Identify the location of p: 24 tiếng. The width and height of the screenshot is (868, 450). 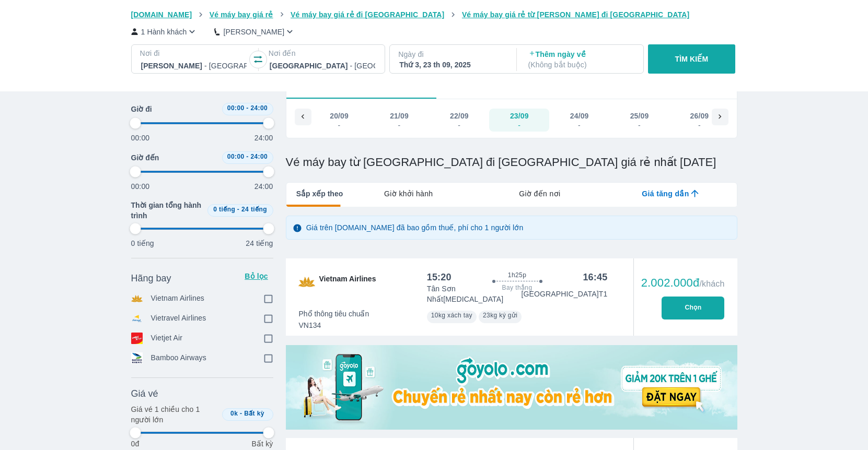
(259, 243).